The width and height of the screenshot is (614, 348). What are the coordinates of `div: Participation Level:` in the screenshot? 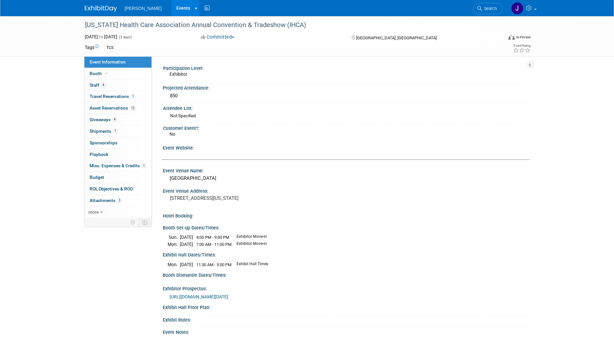 It's located at (345, 67).